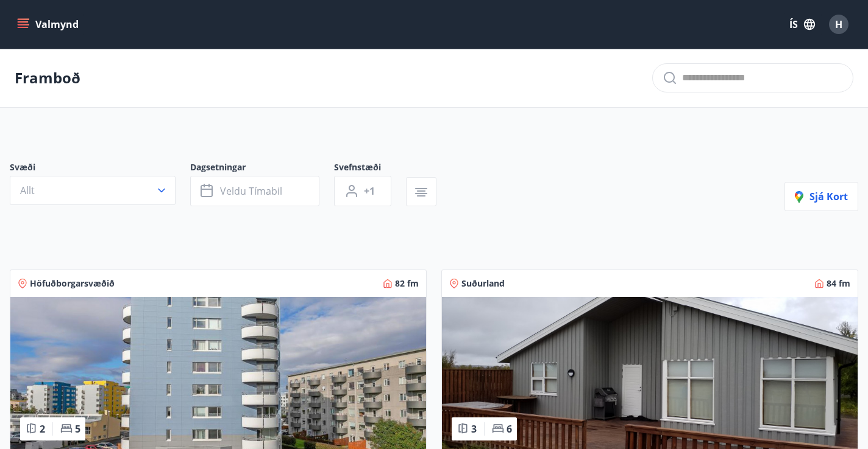 The height and width of the screenshot is (449, 868). What do you see at coordinates (93, 190) in the screenshot?
I see `button: Allt` at bounding box center [93, 190].